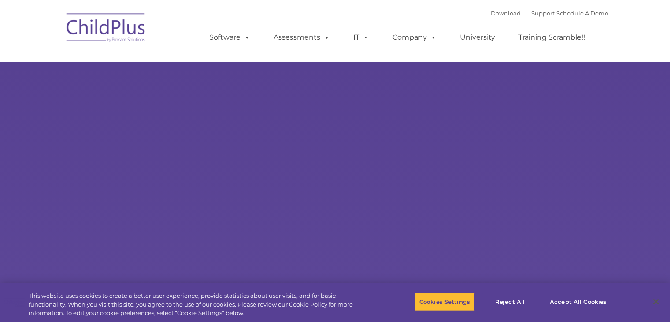 This screenshot has height=322, width=670. I want to click on button: Close, so click(656, 301).